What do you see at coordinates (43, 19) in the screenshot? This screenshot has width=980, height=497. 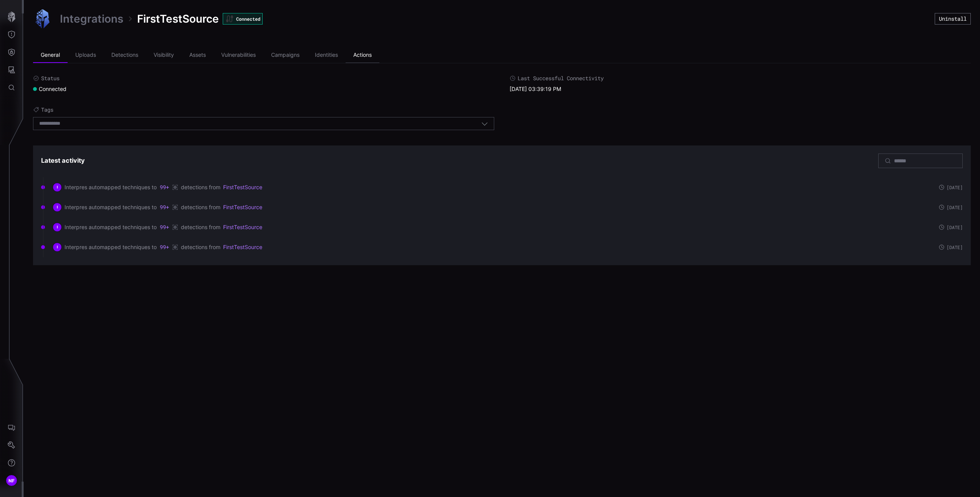 I see `img: Test Source` at bounding box center [43, 19].